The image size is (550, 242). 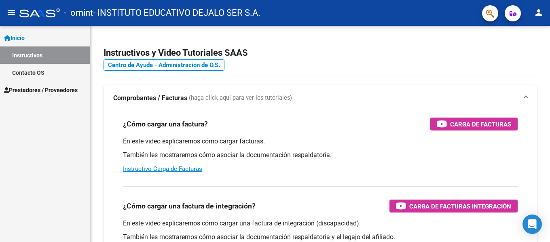 What do you see at coordinates (11, 13) in the screenshot?
I see `mat-icon: menu` at bounding box center [11, 13].